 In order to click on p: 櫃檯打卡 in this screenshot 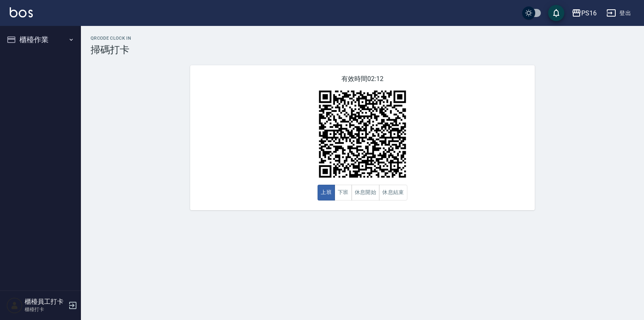, I will do `click(46, 309)`.